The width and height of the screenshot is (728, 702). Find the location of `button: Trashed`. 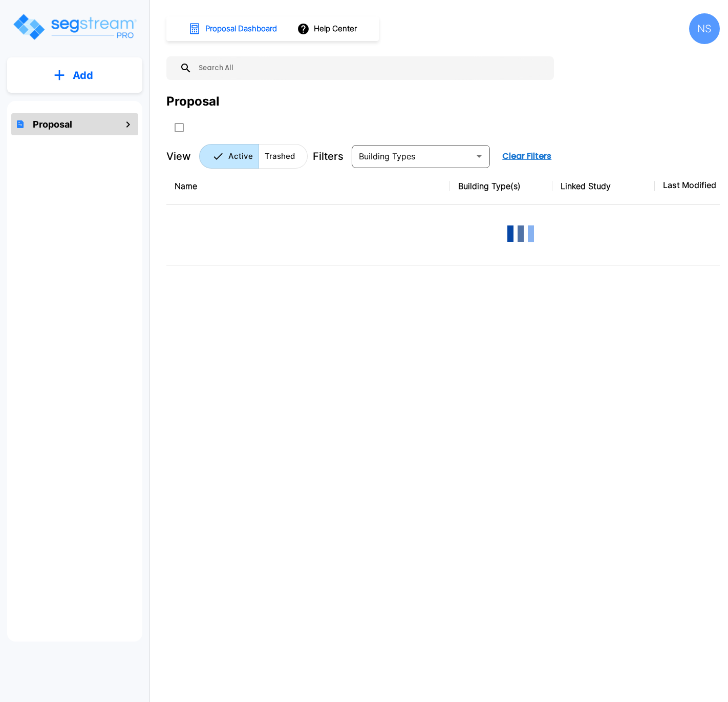

button: Trashed is located at coordinates (283, 156).